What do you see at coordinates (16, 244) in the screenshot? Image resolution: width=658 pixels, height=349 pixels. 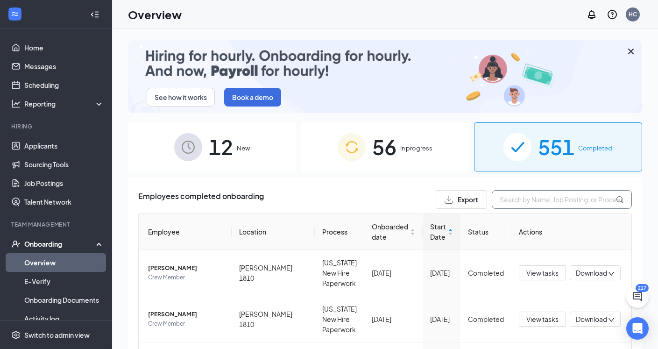 I see `svg: UserCheck` at bounding box center [16, 244].